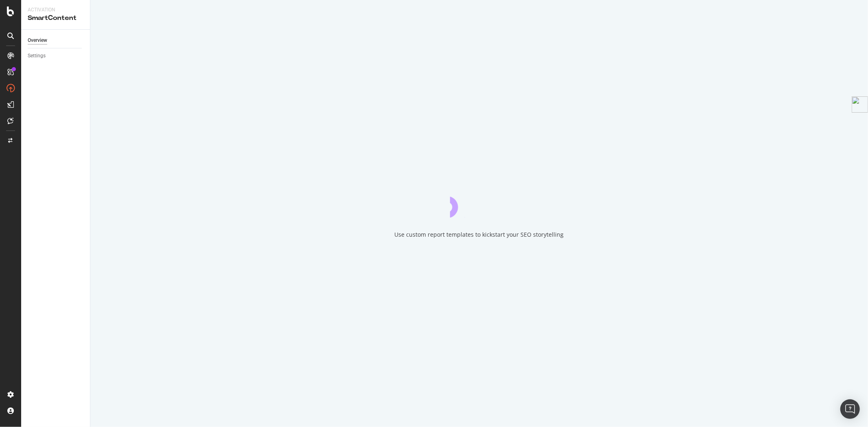 This screenshot has width=868, height=427. What do you see at coordinates (479, 203) in the screenshot?
I see `div: animation` at bounding box center [479, 203].